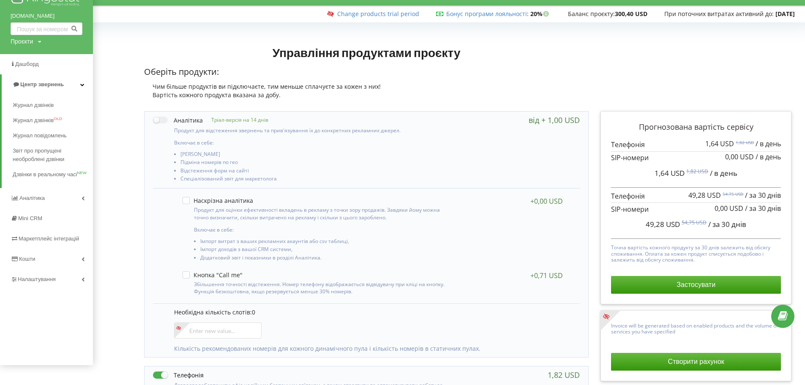 The height and width of the screenshot is (385, 805). What do you see at coordinates (51, 155) in the screenshot?
I see `span: Звіт про пропущені необроблені дзвінки` at bounding box center [51, 155].